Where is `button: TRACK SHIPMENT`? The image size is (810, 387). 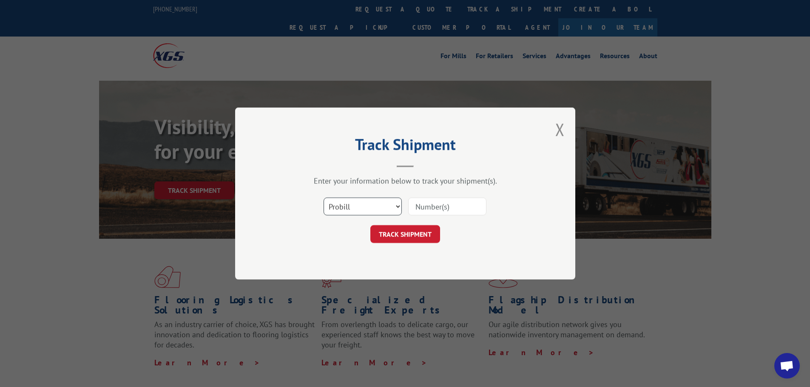
button: TRACK SHIPMENT is located at coordinates (405, 234).